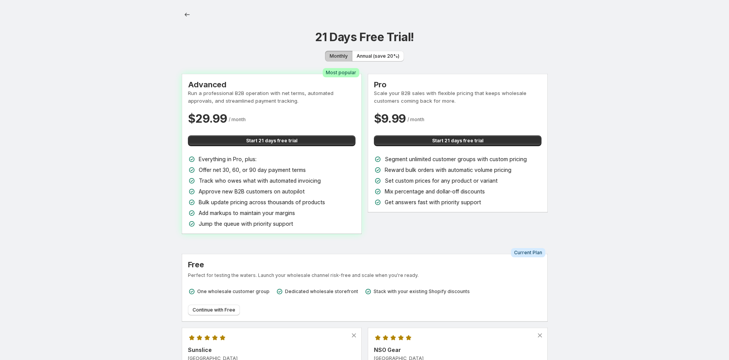 The width and height of the screenshot is (729, 360). What do you see at coordinates (259, 181) in the screenshot?
I see `span: Track who owes what with automated invoicing` at bounding box center [259, 181].